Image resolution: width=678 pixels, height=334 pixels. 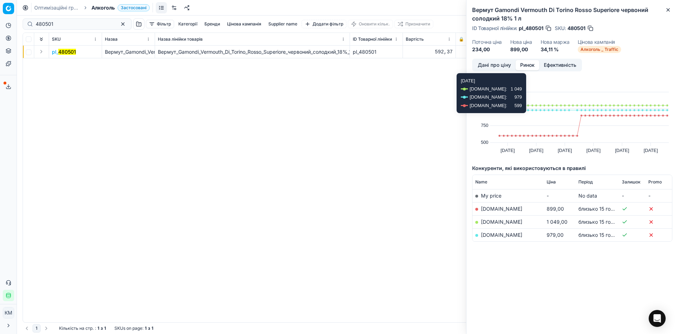 I want to click on button: Go to next page, so click(x=46, y=328).